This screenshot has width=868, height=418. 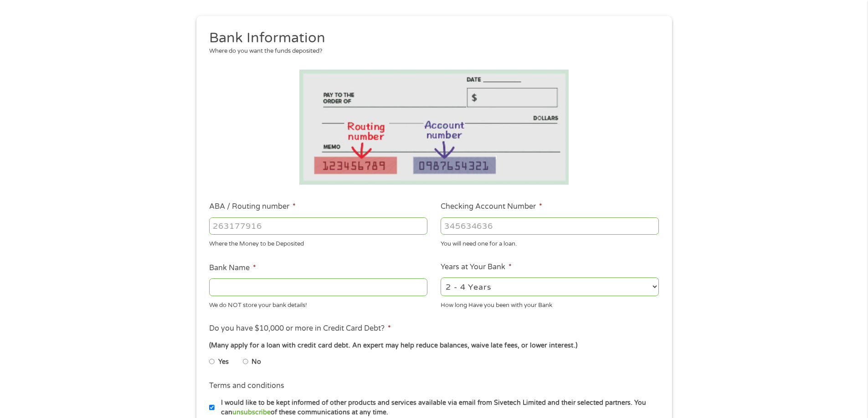 I want to click on div: You will need one for a loan., so click(x=549, y=243).